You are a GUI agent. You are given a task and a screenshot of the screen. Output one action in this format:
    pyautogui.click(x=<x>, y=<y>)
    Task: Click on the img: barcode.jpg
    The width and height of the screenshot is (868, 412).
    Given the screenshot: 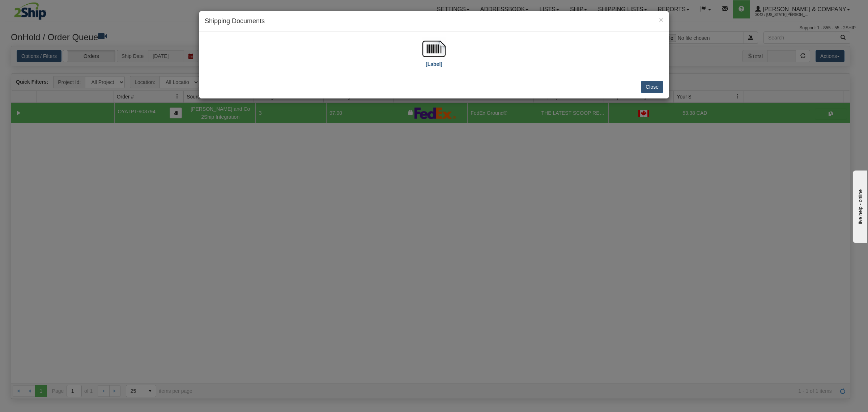 What is the action you would take?
    pyautogui.click(x=434, y=49)
    